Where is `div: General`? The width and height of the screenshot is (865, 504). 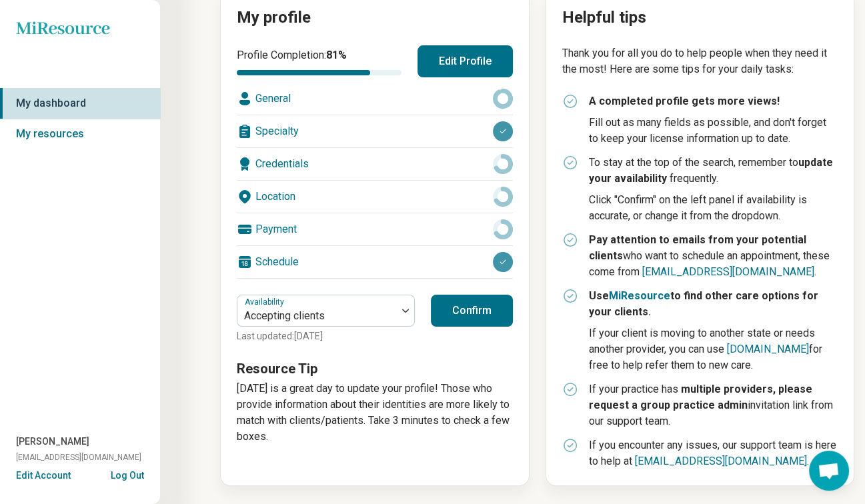
div: General is located at coordinates (375, 99).